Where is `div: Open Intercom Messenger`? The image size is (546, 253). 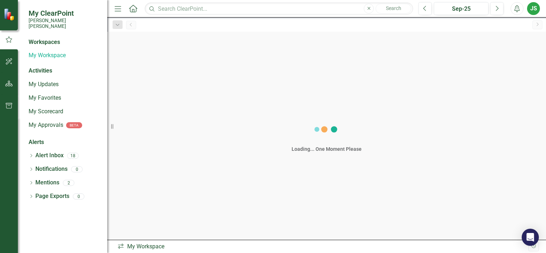
div: Open Intercom Messenger is located at coordinates (530, 237).